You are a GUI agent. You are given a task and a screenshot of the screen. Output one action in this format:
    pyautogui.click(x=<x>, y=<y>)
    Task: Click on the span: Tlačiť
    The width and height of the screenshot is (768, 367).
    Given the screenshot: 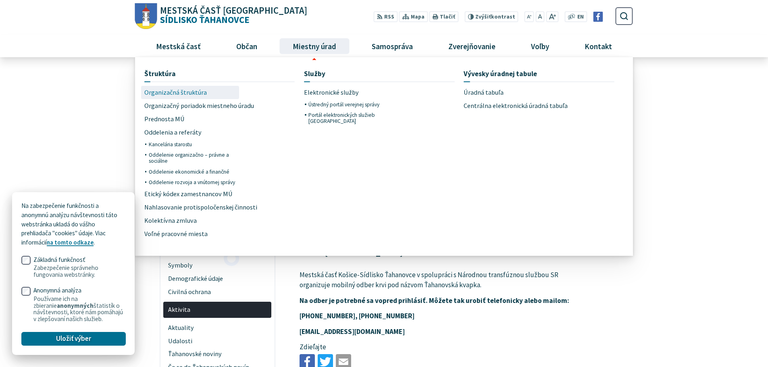 What is the action you would take?
    pyautogui.click(x=447, y=17)
    